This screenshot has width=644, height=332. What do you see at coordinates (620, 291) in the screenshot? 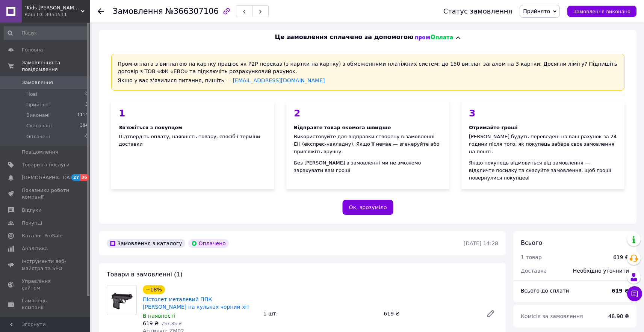
I see `b: 619 ₴` at bounding box center [620, 291].